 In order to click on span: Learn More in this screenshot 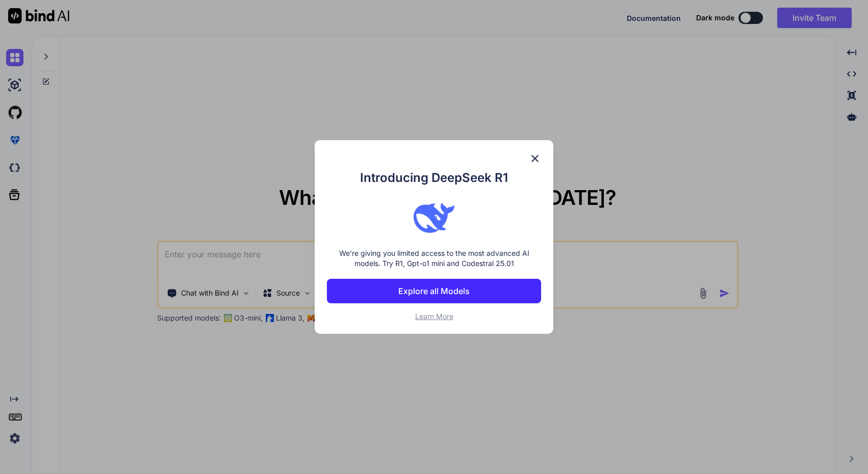, I will do `click(434, 317)`.